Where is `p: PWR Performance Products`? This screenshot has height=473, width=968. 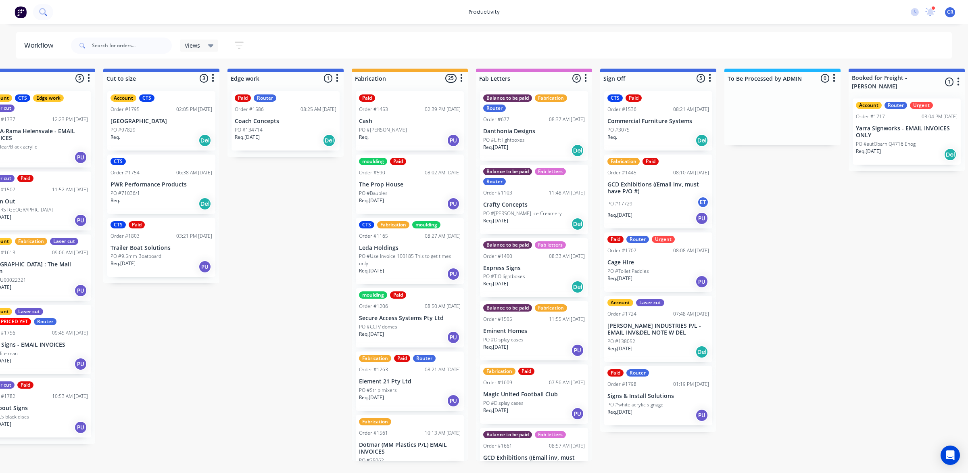 p: PWR Performance Products is located at coordinates (161, 184).